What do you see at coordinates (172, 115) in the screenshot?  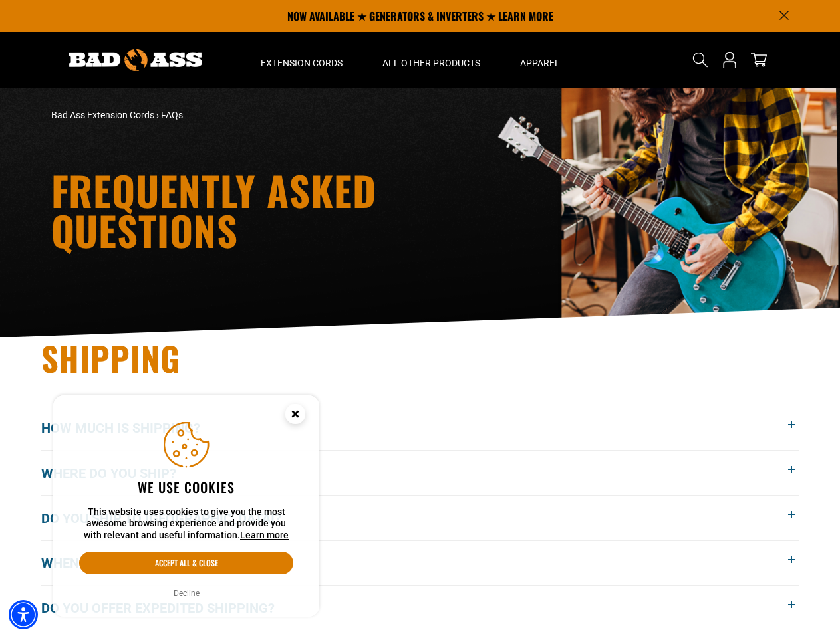 I see `span: FAQs` at bounding box center [172, 115].